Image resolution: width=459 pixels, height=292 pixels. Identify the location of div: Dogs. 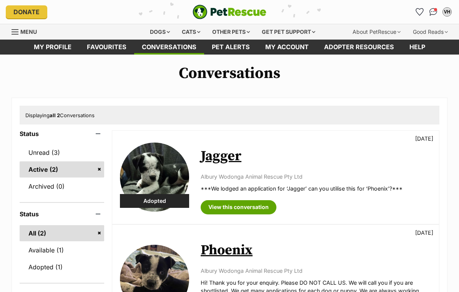
(160, 32).